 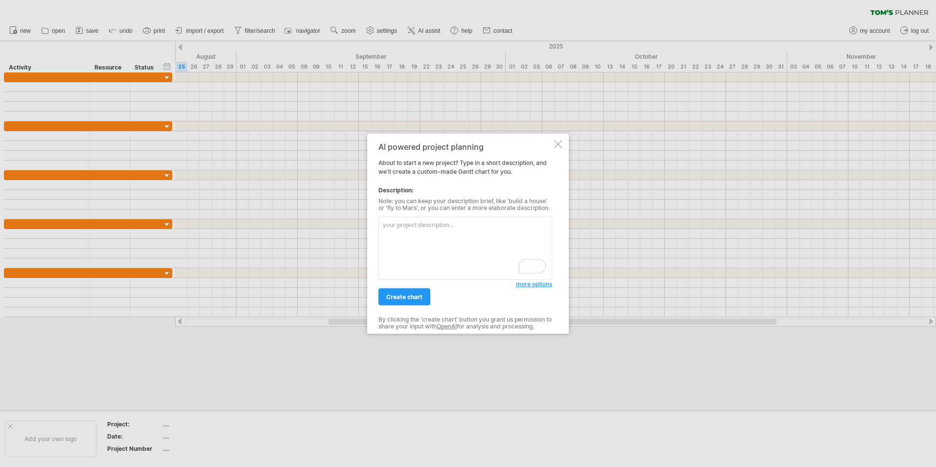 I want to click on textarea: To enrich screen reader interactions, please activate Accessibility in Grammarly extension settings, so click(x=465, y=248).